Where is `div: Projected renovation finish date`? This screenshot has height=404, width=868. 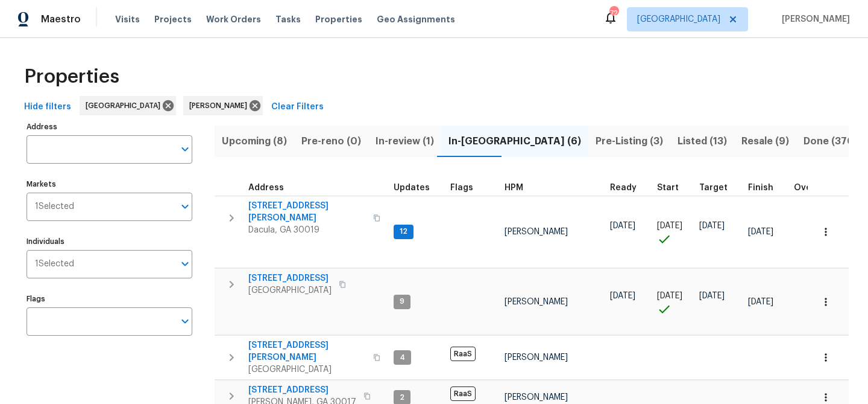 div: Projected renovation finish date is located at coordinates (767, 188).